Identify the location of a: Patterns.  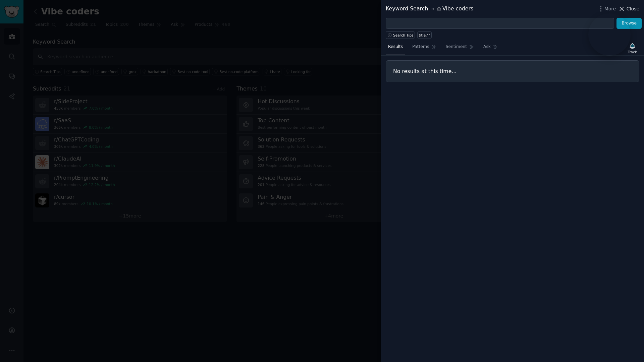
(424, 48).